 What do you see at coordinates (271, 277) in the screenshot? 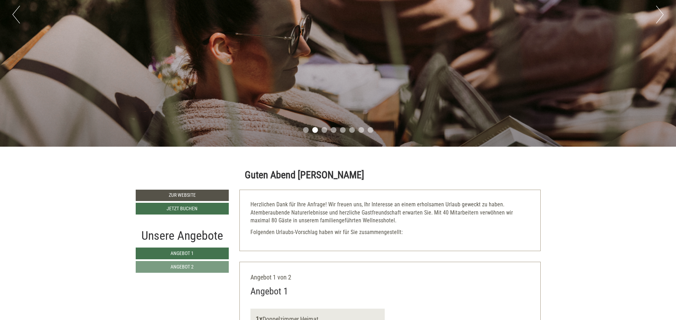
I see `span: Angebot 1 von 2` at bounding box center [271, 277].